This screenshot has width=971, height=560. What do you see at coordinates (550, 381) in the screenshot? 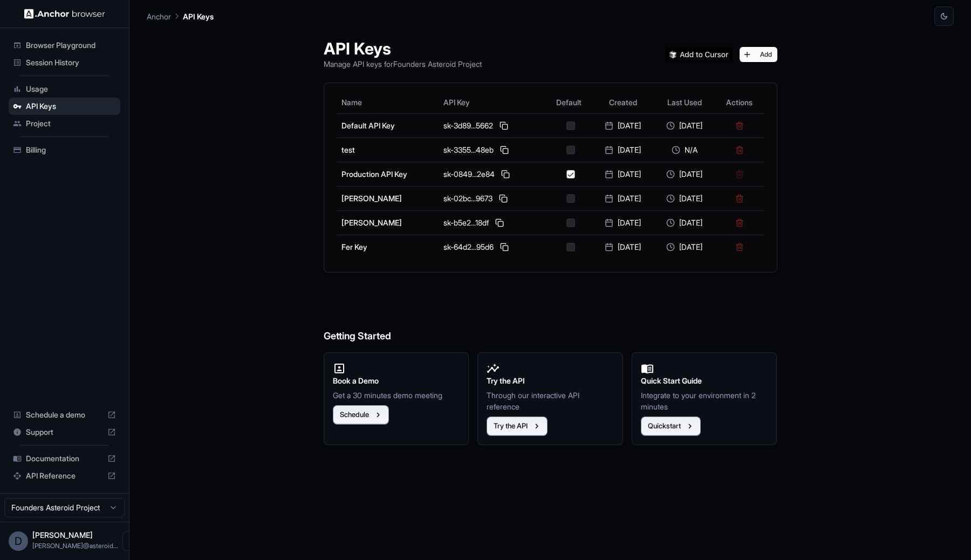
I see `h2: Try the API` at bounding box center [550, 381].